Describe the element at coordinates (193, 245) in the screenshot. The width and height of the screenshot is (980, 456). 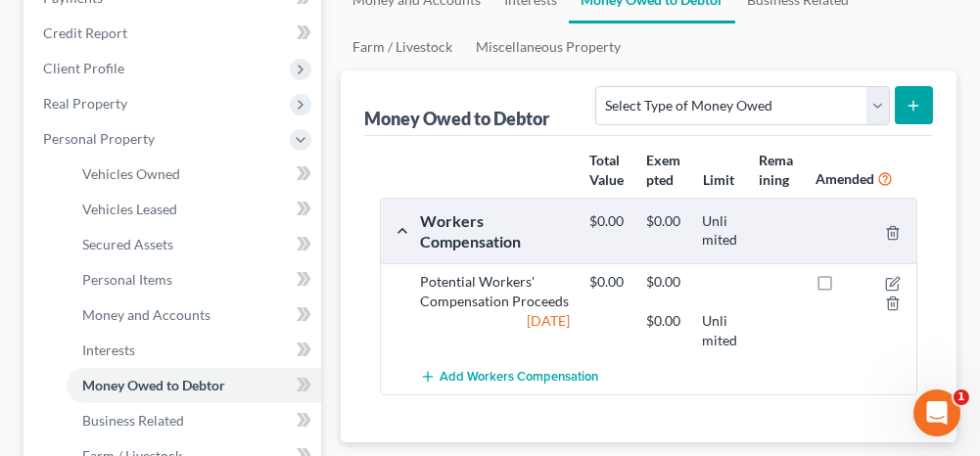
I see `a: Secured Assets` at that location.